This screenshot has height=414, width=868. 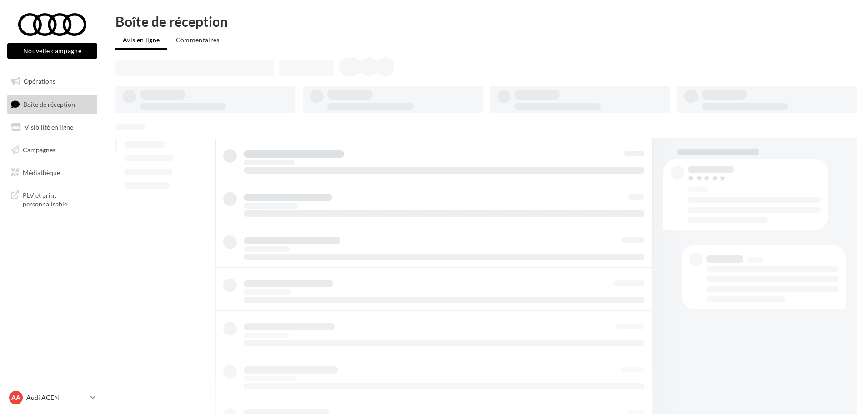 I want to click on span: Visibilité en ligne, so click(x=48, y=127).